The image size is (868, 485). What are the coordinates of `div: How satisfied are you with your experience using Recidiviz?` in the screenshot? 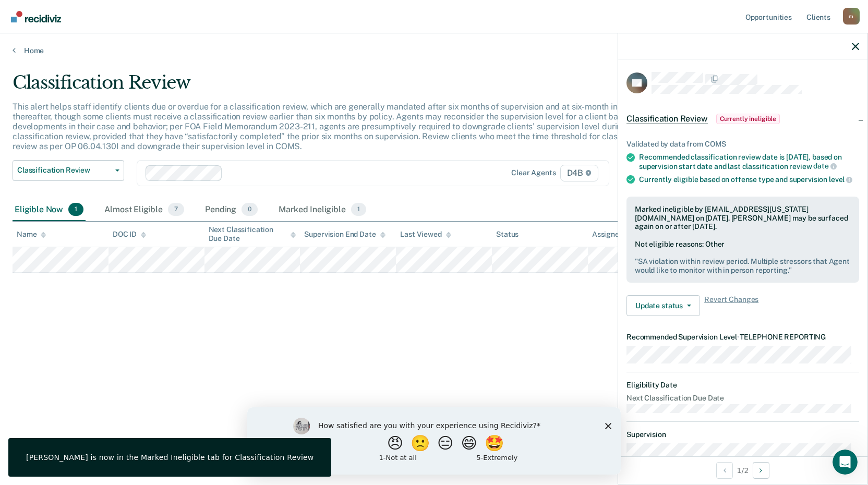 It's located at (191, 19).